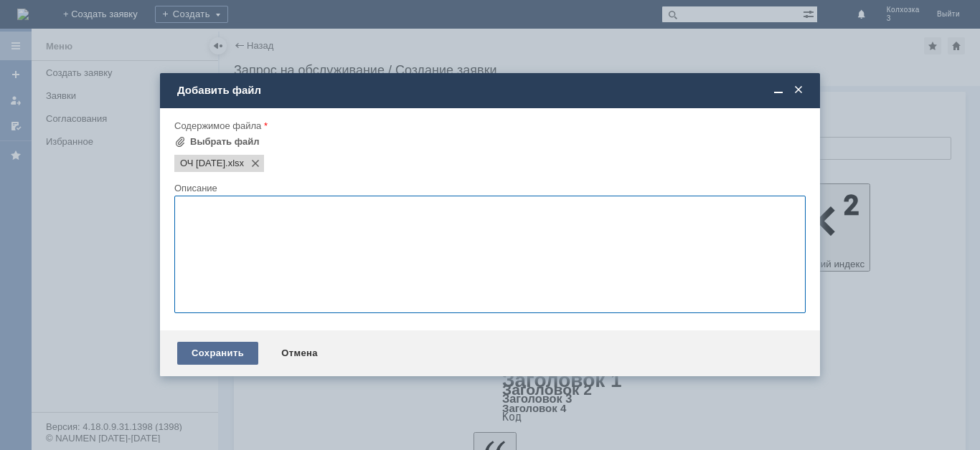 This screenshot has width=980, height=450. What do you see at coordinates (224, 142) in the screenshot?
I see `div: Выбрать файл` at bounding box center [224, 142].